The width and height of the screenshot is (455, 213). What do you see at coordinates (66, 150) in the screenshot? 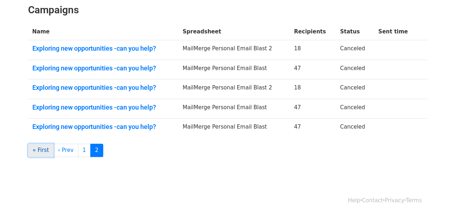
I see `a: ‹ Prev` at bounding box center [66, 150].